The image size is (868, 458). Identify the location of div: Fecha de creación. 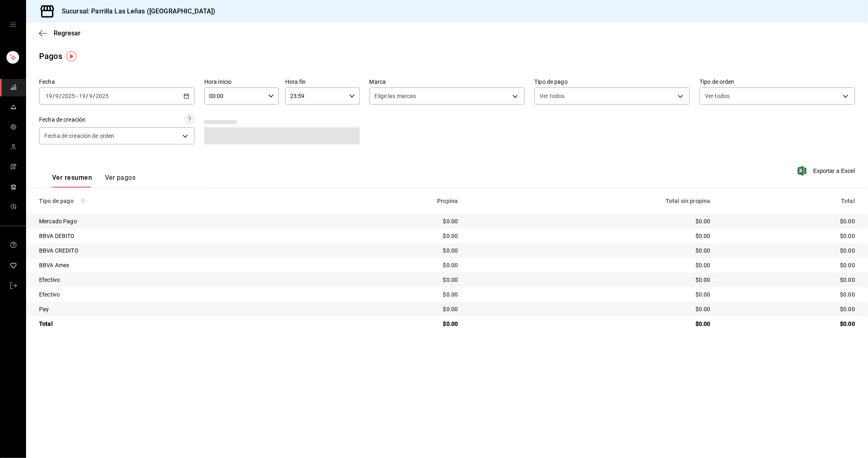
(62, 120).